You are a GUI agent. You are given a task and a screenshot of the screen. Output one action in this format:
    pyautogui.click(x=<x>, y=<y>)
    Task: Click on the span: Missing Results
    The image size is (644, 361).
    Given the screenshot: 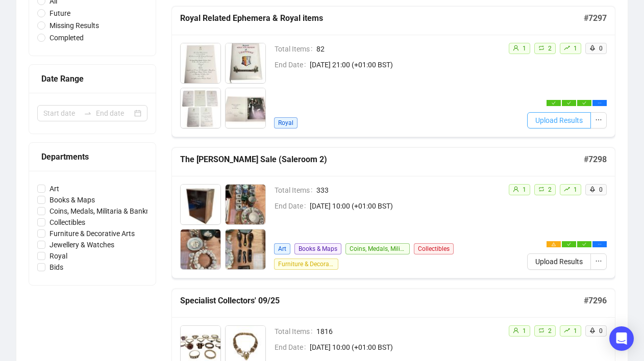 What is the action you would take?
    pyautogui.click(x=74, y=26)
    